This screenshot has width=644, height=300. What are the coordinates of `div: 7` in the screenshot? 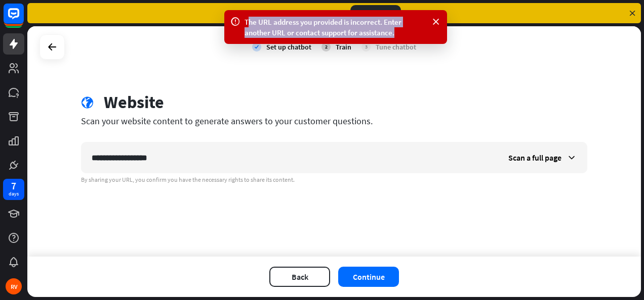 It's located at (14, 186).